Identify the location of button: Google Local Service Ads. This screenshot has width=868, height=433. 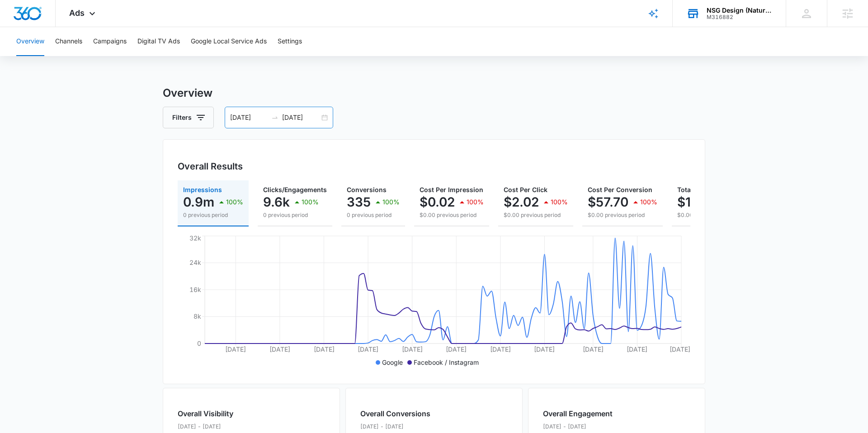
(229, 42).